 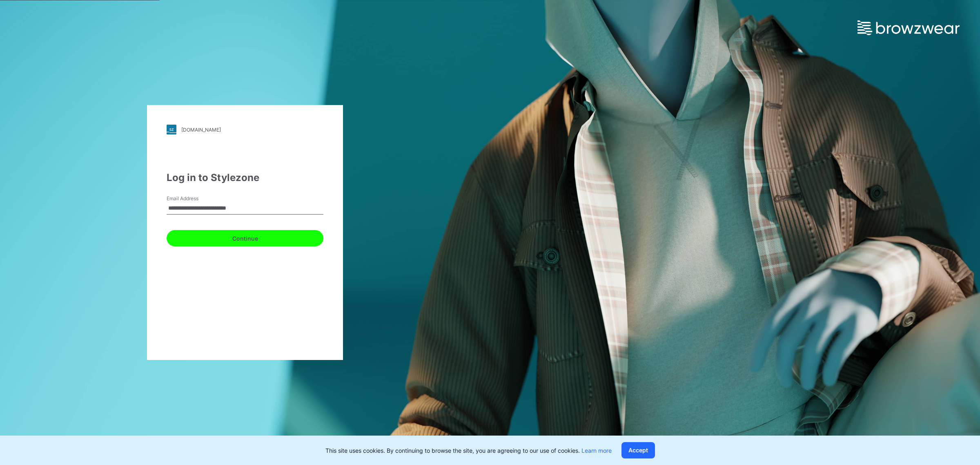 What do you see at coordinates (195, 199) in the screenshot?
I see `label: Email Address` at bounding box center [195, 199].